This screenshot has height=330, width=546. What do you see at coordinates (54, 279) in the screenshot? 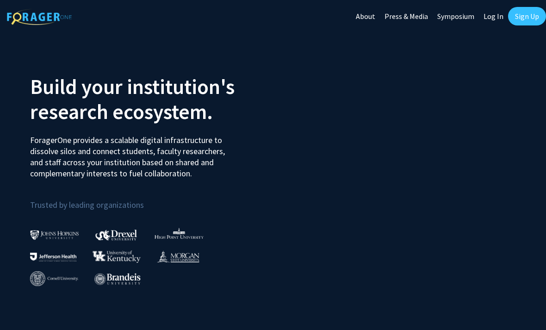
I see `img: Cornell University` at bounding box center [54, 279].